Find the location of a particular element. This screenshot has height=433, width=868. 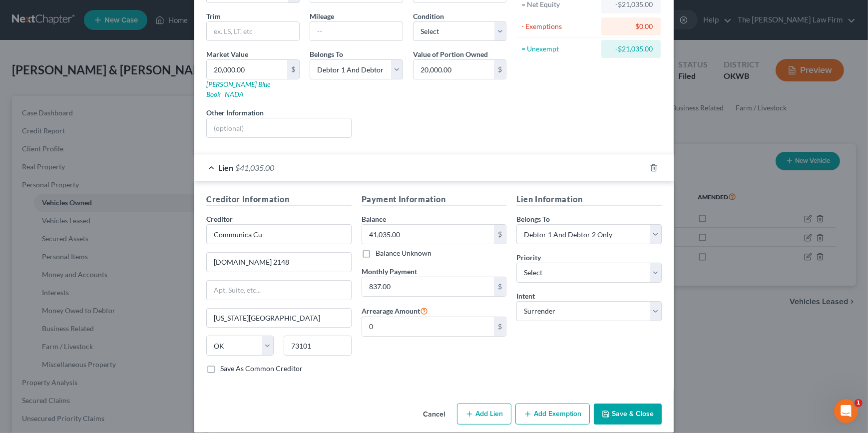

input: ex. LS, LT, etc is located at coordinates (253, 31).